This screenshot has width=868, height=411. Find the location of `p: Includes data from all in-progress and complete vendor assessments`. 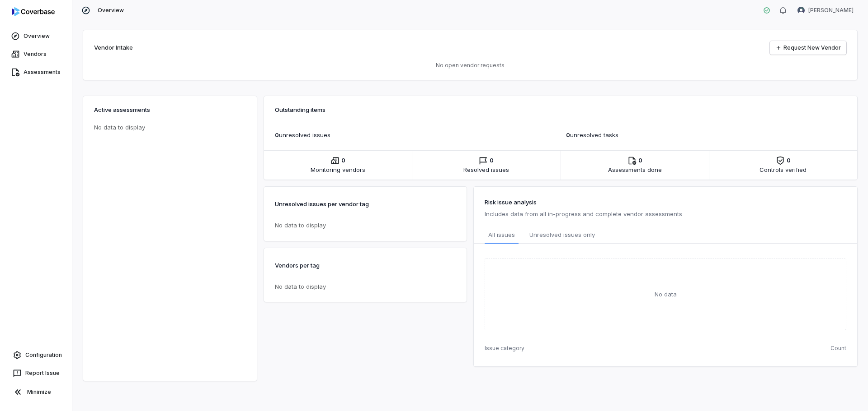

p: Includes data from all in-progress and complete vendor assessments is located at coordinates (665, 214).